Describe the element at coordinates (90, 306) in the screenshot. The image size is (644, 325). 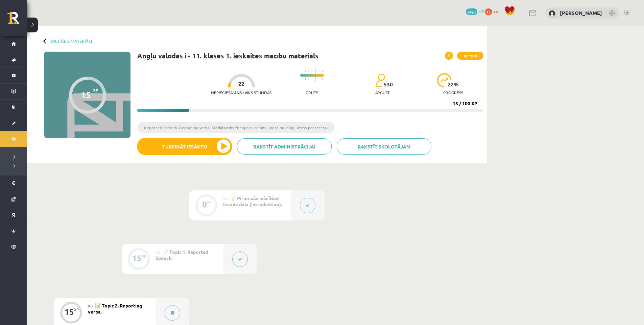
I see `span: #3` at that location.